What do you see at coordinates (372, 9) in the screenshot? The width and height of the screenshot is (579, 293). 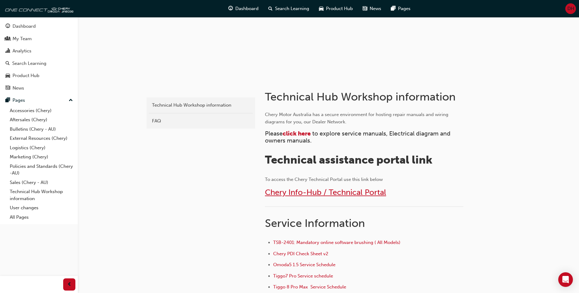 I see `a: news-iconNews` at bounding box center [372, 9].